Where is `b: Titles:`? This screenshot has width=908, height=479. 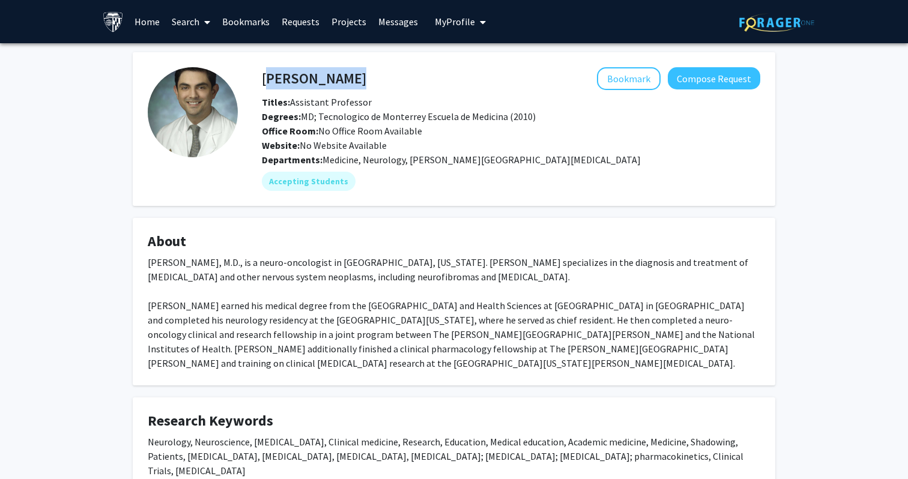 b: Titles: is located at coordinates (276, 102).